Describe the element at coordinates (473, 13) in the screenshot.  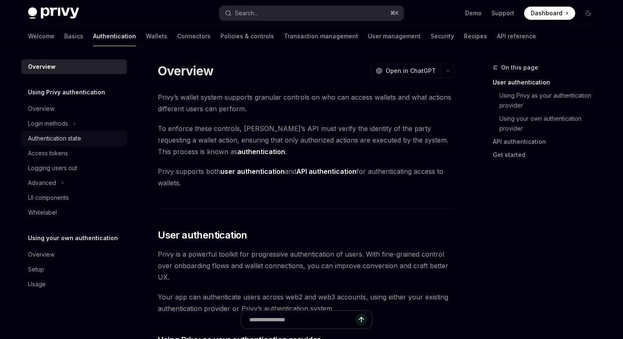
I see `a: Demo` at that location.